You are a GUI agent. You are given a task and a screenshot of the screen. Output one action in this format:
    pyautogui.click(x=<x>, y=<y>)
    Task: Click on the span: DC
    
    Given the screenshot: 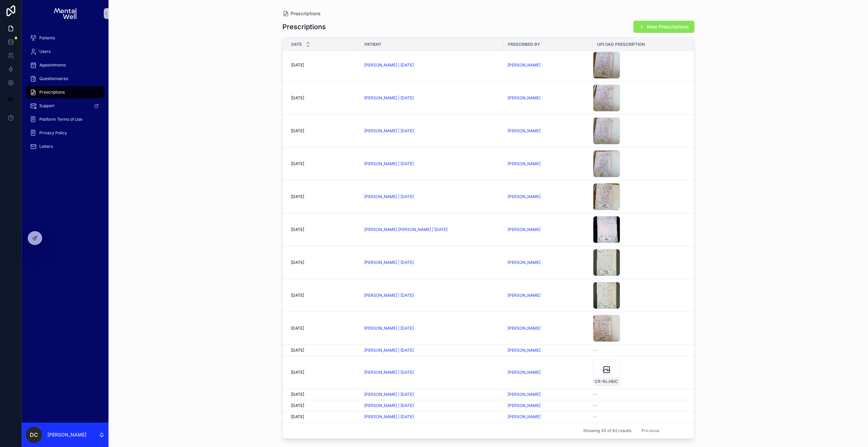 What is the action you would take?
    pyautogui.click(x=34, y=435)
    